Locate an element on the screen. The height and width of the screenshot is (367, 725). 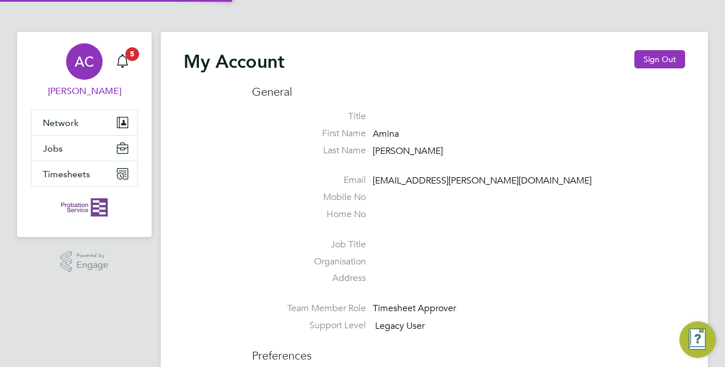
button: Sign Out is located at coordinates (659, 59).